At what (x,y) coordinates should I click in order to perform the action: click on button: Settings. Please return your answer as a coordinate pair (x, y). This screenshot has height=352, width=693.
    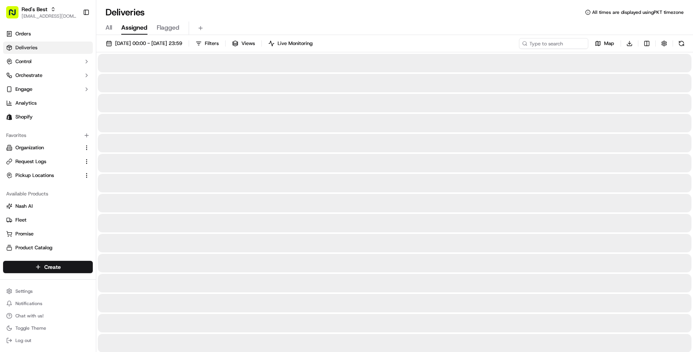
    Looking at the image, I should click on (48, 292).